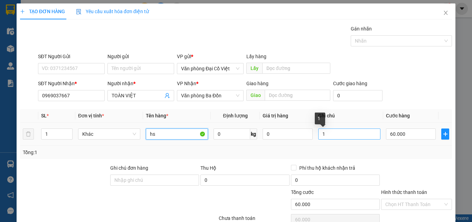 The width and height of the screenshot is (472, 222). What do you see at coordinates (361, 29) in the screenshot?
I see `label: Gán nhãn` at bounding box center [361, 29].